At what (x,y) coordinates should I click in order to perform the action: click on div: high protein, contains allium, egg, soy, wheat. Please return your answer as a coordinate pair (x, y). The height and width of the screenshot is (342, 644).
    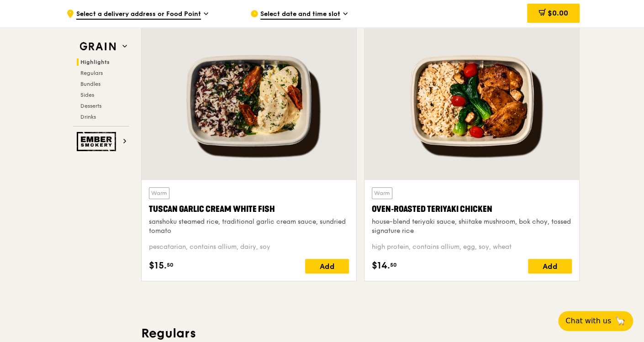
    Looking at the image, I should click on (472, 247).